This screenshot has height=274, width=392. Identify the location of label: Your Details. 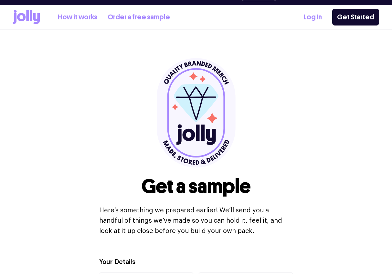
(117, 262).